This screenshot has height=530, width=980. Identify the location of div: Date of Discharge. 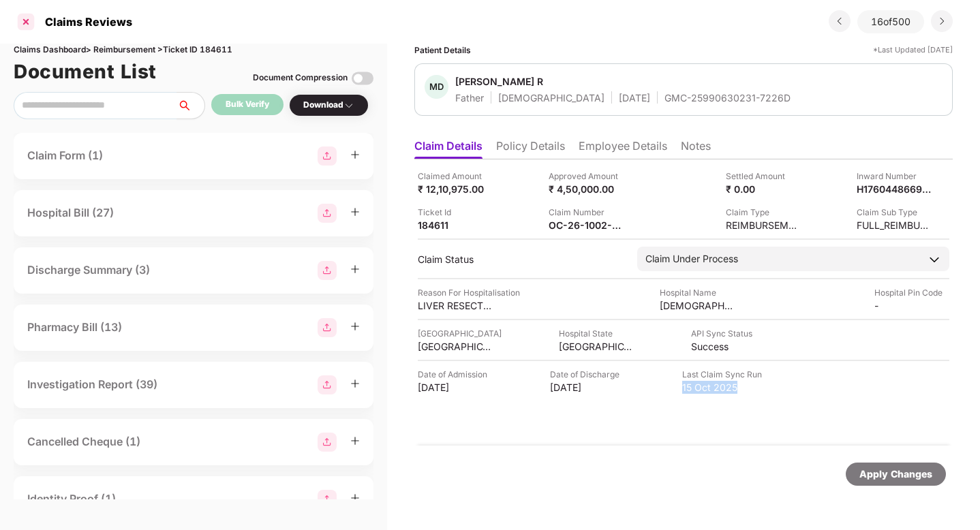
(587, 374).